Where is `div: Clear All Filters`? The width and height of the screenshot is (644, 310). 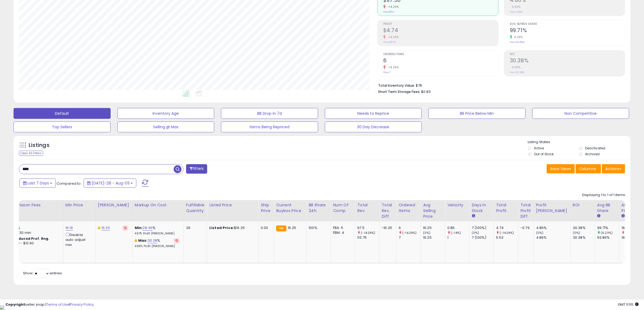 div: Clear All Filters is located at coordinates (31, 153).